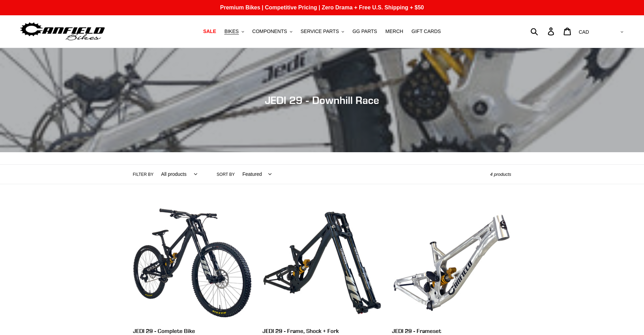 The height and width of the screenshot is (335, 644). I want to click on span: GIFT CARDS, so click(426, 31).